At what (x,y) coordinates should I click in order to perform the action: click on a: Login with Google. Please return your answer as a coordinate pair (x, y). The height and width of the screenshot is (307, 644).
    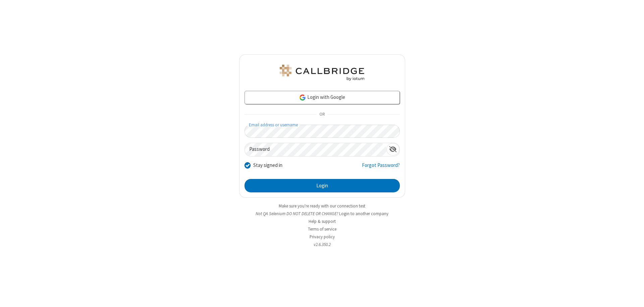
    Looking at the image, I should click on (322, 98).